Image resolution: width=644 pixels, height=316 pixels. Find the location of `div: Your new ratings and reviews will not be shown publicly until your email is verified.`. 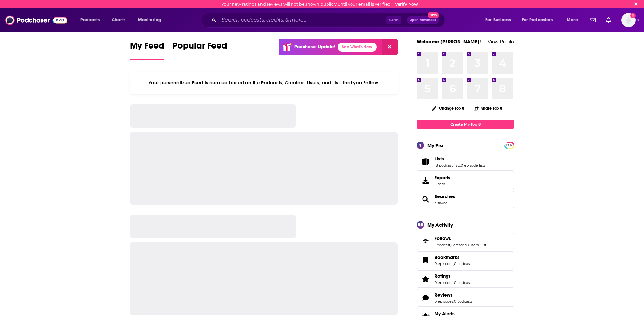

div: Your new ratings and reviews will not be shown publicly until your email is verified. is located at coordinates (320, 4).